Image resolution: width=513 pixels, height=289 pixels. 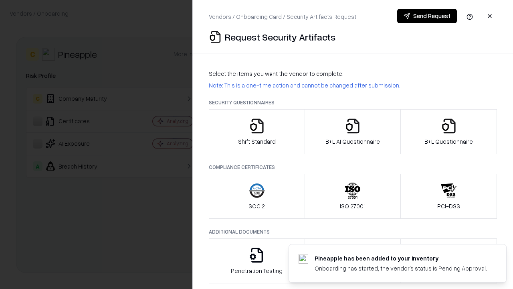 I want to click on img: pineappleenergy.com, so click(x=304, y=259).